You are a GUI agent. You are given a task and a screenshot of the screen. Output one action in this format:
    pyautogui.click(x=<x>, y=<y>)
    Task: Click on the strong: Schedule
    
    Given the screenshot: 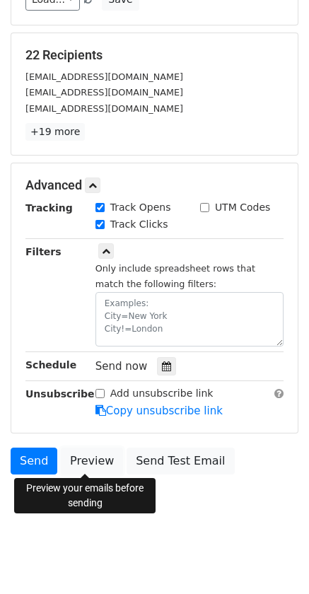 What is the action you would take?
    pyautogui.click(x=51, y=365)
    